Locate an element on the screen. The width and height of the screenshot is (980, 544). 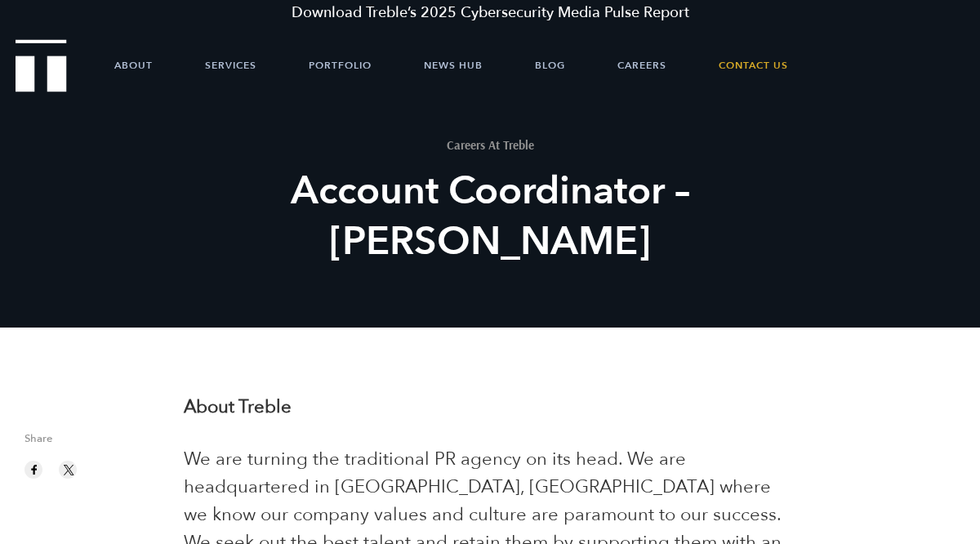
img: facebook sharing button is located at coordinates (35, 470).